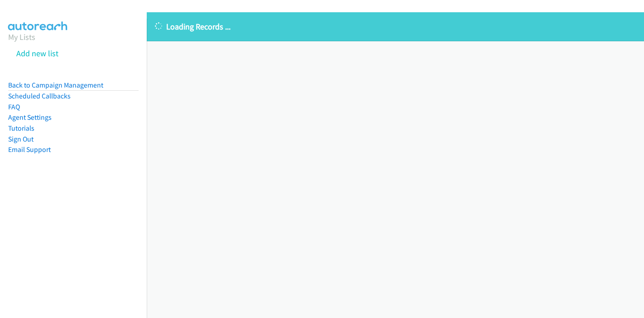 The height and width of the screenshot is (318, 644). What do you see at coordinates (37, 53) in the screenshot?
I see `a: Add new list` at bounding box center [37, 53].